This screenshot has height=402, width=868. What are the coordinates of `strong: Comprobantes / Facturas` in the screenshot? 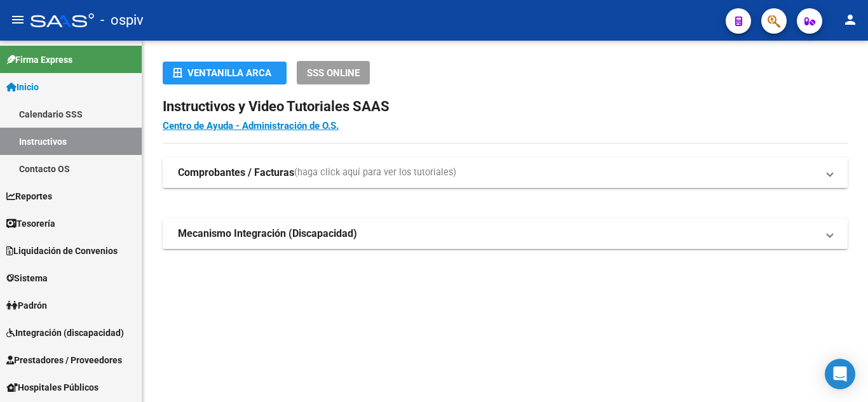 It's located at (236, 173).